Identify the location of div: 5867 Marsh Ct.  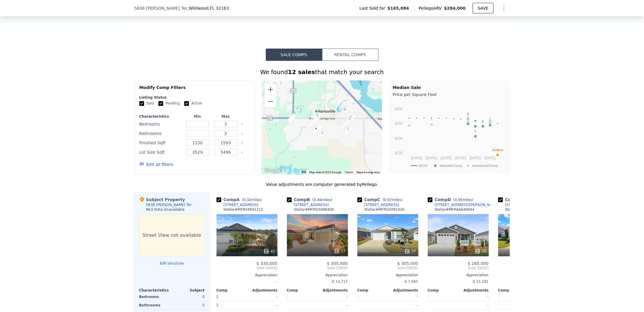
(317, 131).